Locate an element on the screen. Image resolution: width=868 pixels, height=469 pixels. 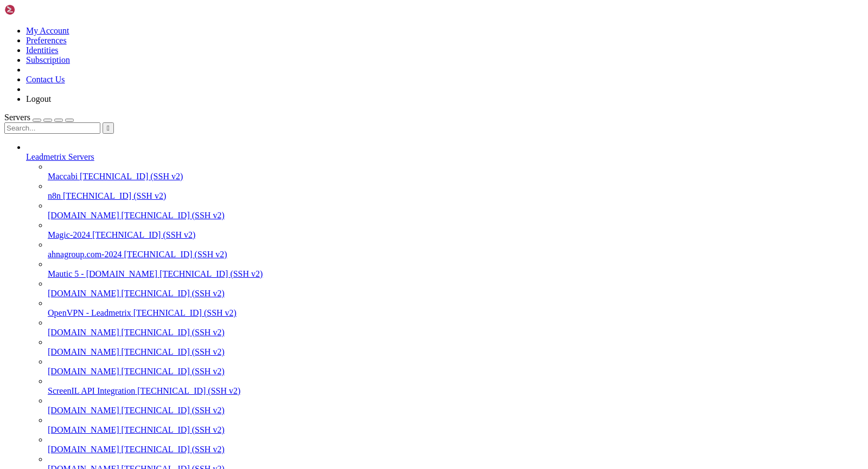
a: Preferences is located at coordinates (46, 40).